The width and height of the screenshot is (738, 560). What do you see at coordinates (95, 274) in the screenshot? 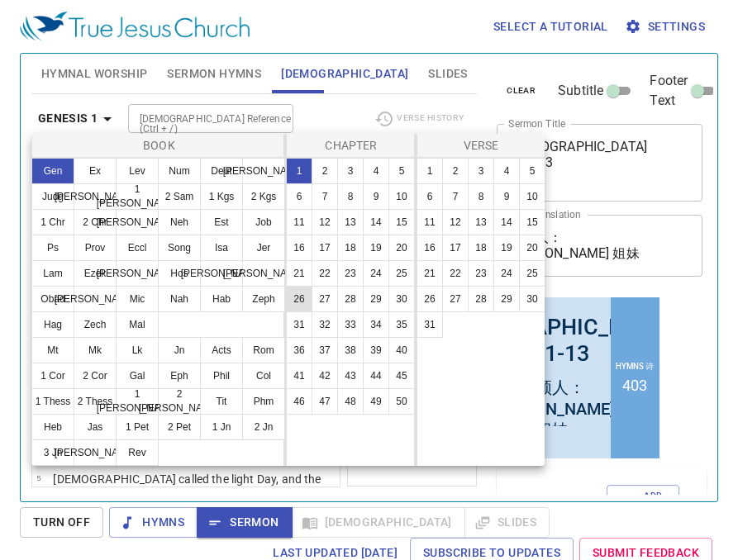
I see `button: Ezek` at bounding box center [95, 274].